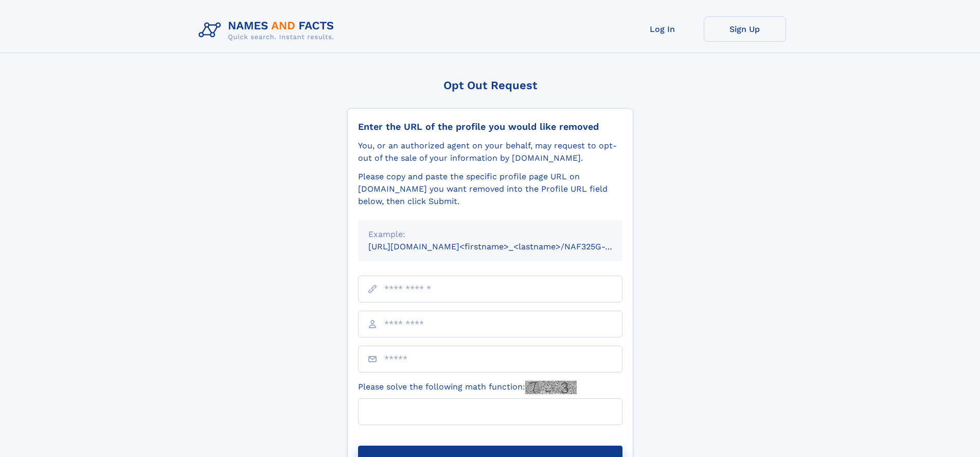 Image resolution: width=980 pixels, height=457 pixels. What do you see at coordinates (490, 152) in the screenshot?
I see `div: You, or an authorized agent on your behalf, may request to opt-out of the sale of your informatio...` at bounding box center [490, 152].